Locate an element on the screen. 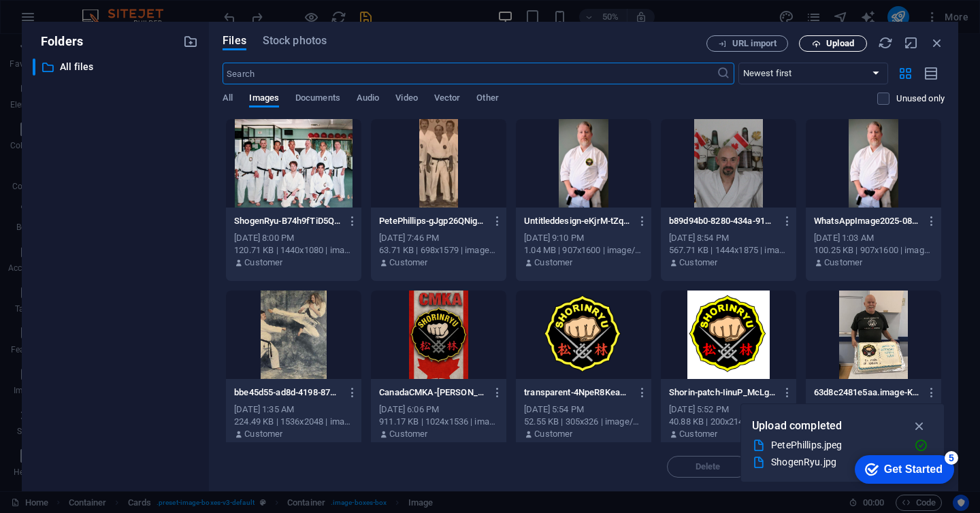 This screenshot has width=980, height=513. i: Reload is located at coordinates (885, 43).